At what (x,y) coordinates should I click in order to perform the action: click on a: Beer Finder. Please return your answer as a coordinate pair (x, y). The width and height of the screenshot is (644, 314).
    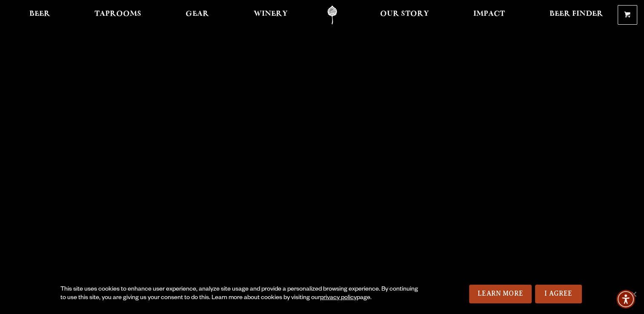
    Looking at the image, I should click on (576, 15).